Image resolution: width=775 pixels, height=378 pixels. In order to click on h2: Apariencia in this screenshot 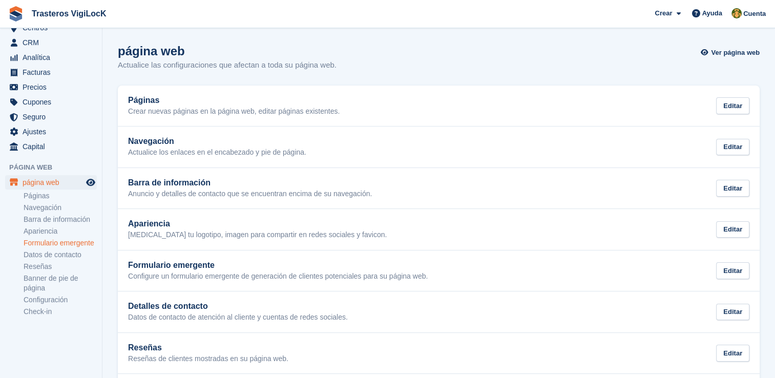, I will do `click(257, 224)`.